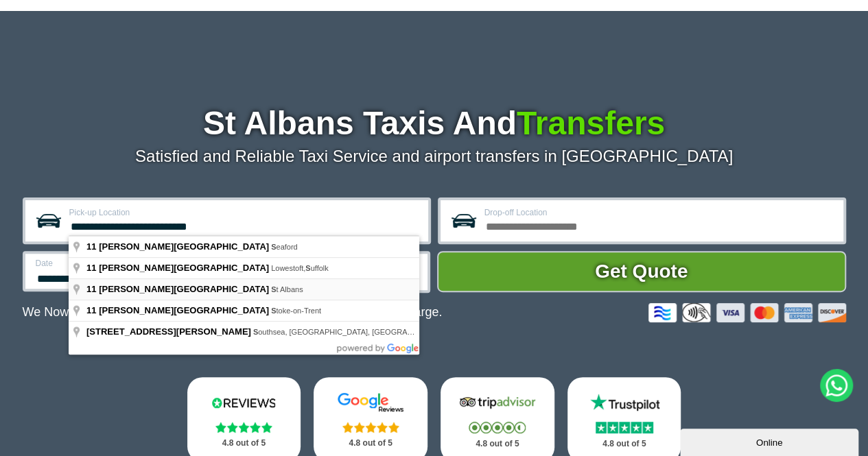 Image resolution: width=868 pixels, height=456 pixels. Describe the element at coordinates (591, 123) in the screenshot. I see `span: Transfers` at that location.